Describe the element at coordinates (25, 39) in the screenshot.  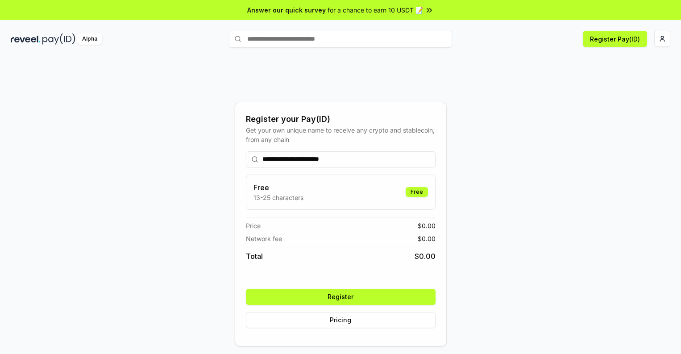
I see `img: reveel_dark` at that location.